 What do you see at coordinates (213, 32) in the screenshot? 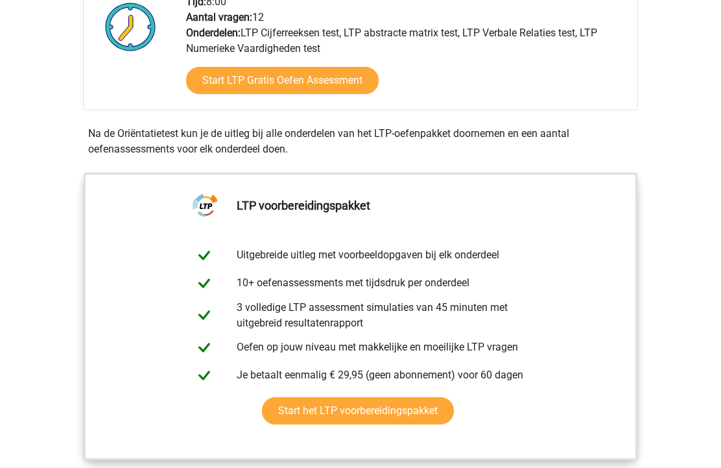
I see `b: Onderdelen:` at bounding box center [213, 32].